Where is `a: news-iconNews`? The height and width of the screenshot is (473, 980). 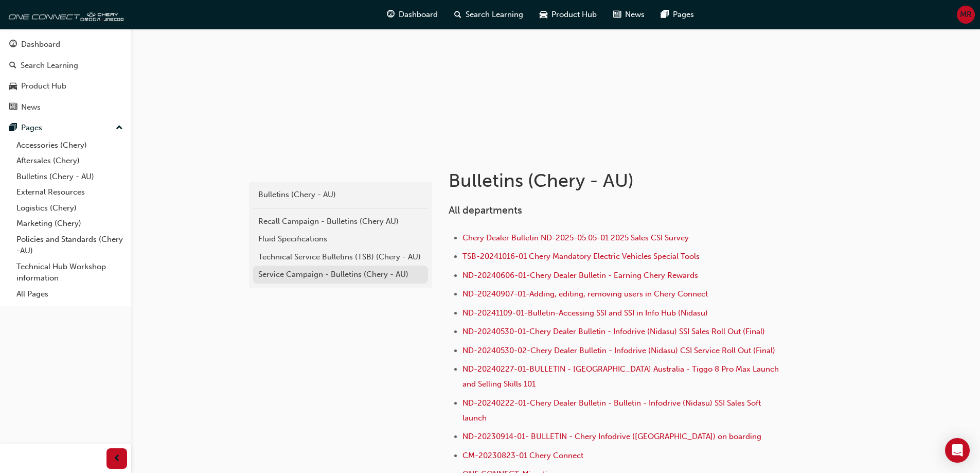
a: news-iconNews is located at coordinates (629, 15).